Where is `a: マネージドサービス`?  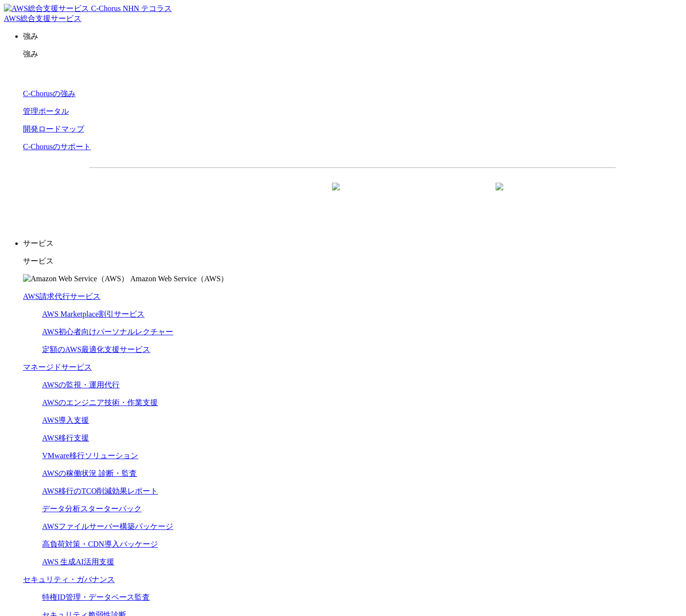
a: マネージドサービス is located at coordinates (58, 367).